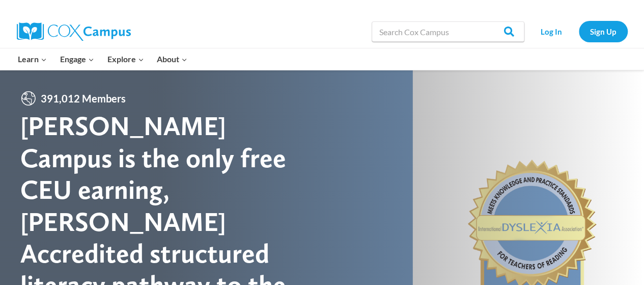 Image resolution: width=644 pixels, height=285 pixels. Describe the element at coordinates (77, 59) in the screenshot. I see `button: Child menu of Engage` at that location.